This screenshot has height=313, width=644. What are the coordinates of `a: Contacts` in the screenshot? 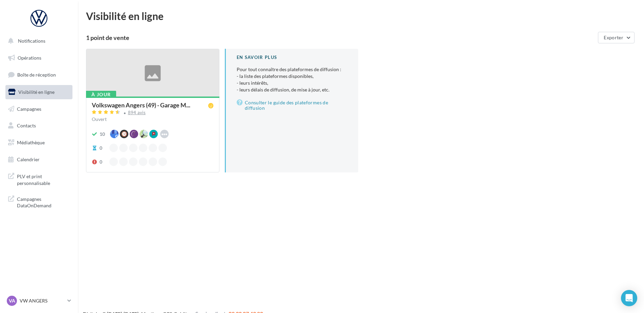 It's located at (39, 126).